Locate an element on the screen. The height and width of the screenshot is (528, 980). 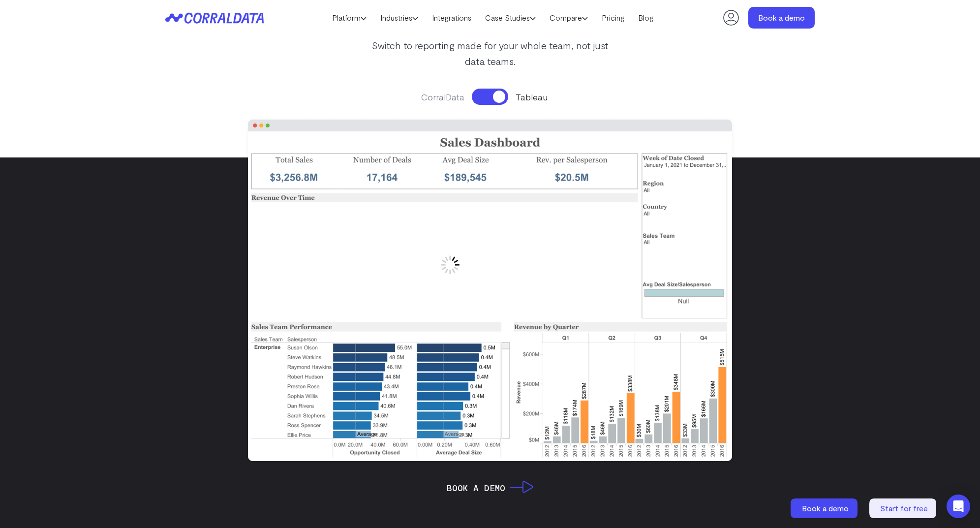
p: Switch to reporting made for your whole team, not just data teams. is located at coordinates (490, 53).